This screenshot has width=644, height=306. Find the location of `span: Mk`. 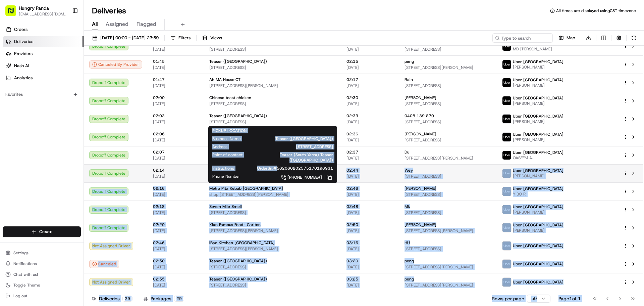

span: Mk is located at coordinates (407, 206).